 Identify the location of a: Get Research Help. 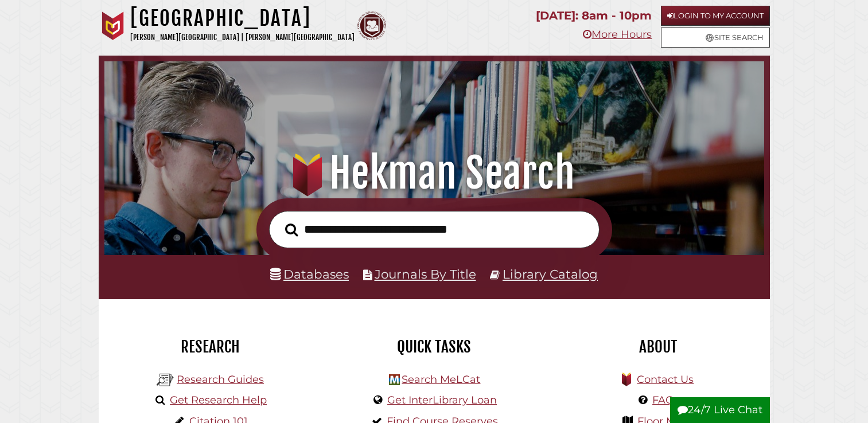
(218, 400).